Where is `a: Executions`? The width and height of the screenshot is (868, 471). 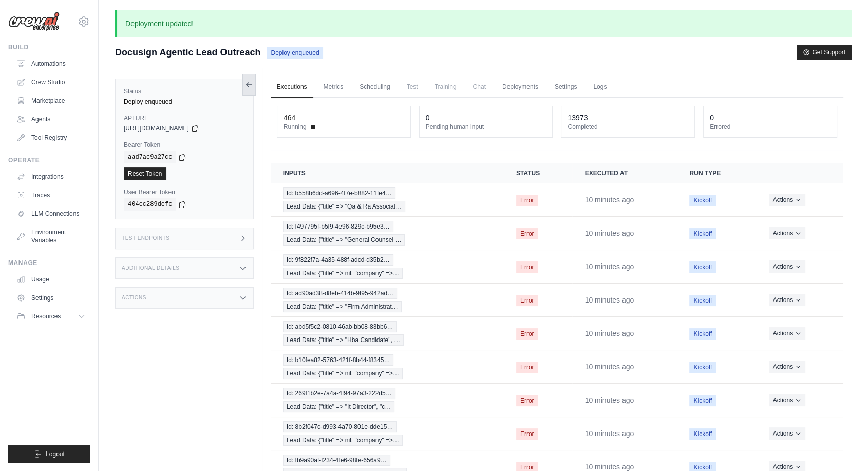 a: Executions is located at coordinates (292, 88).